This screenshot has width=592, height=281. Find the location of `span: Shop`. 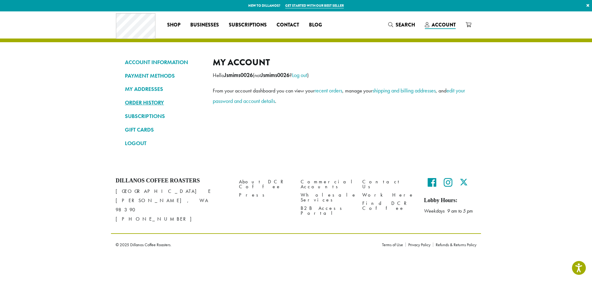

span: Shop is located at coordinates (174, 25).